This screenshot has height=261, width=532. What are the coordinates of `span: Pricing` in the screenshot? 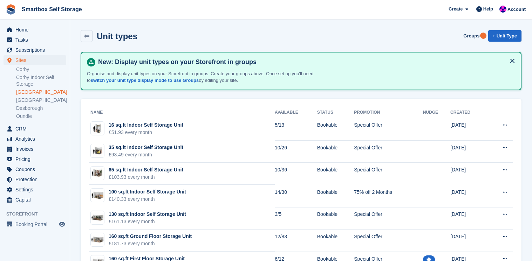 It's located at (36, 159).